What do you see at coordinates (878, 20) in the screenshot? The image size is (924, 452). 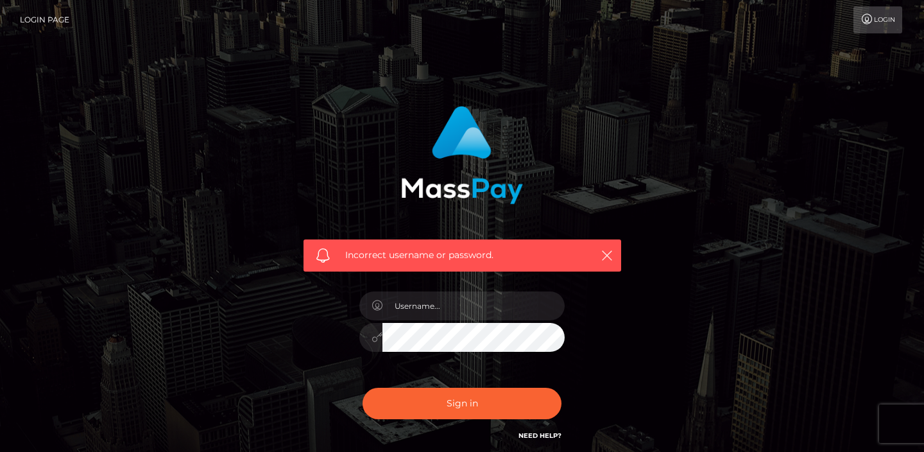 I see `a: Login` at bounding box center [878, 20].